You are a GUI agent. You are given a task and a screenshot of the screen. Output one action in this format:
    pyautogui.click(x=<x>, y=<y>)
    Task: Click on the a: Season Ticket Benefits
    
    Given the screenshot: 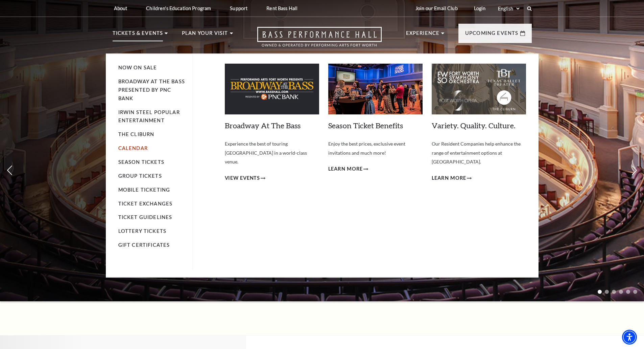 What is the action you would take?
    pyautogui.click(x=365, y=125)
    